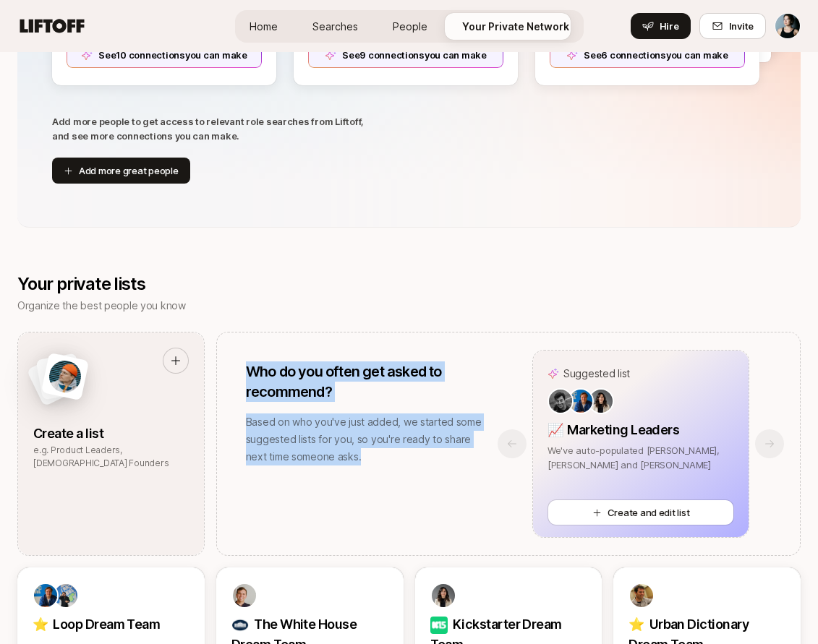 The height and width of the screenshot is (644, 818). I want to click on p: Add more people to get access to relevant role searches from Liftoff, and see more connections yo..., so click(208, 129).